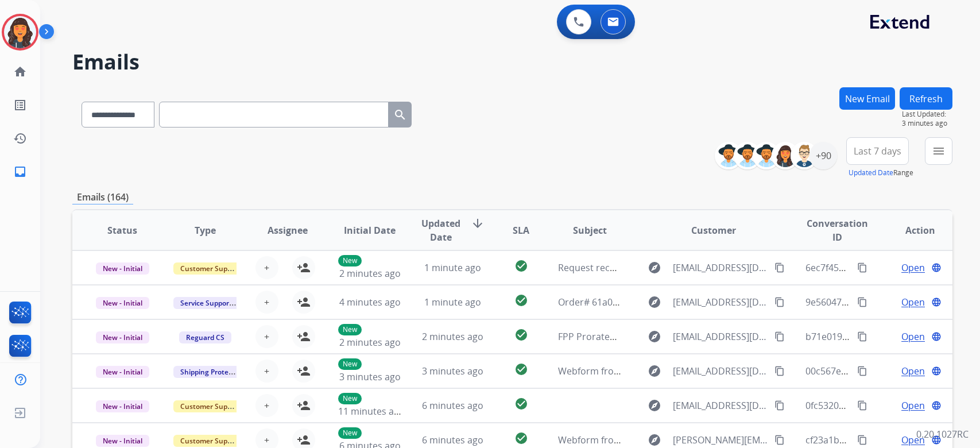 This screenshot has height=448, width=980. I want to click on span: Assignee, so click(287, 230).